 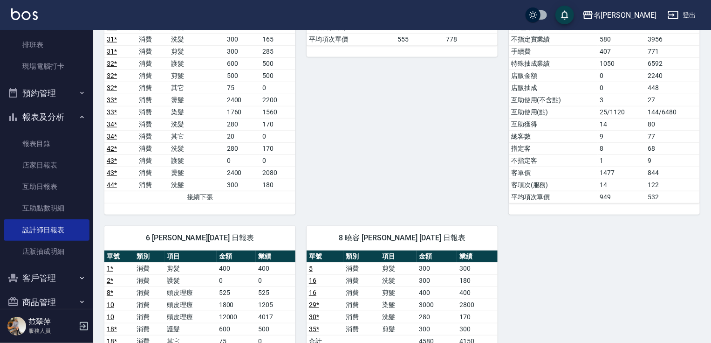 What do you see at coordinates (47, 93) in the screenshot?
I see `button: 預約管理` at bounding box center [47, 93].